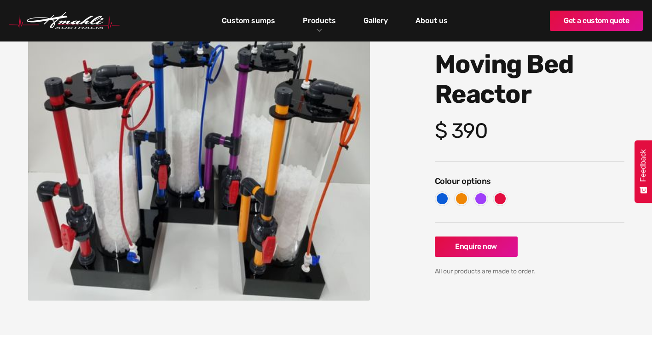  I want to click on a: About us, so click(432, 21).